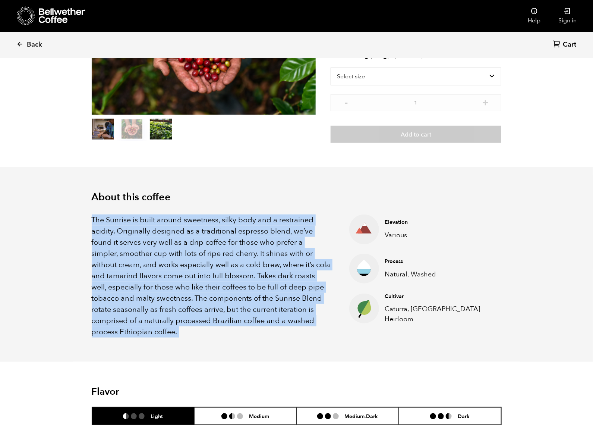  I want to click on p: Various, so click(437, 235).